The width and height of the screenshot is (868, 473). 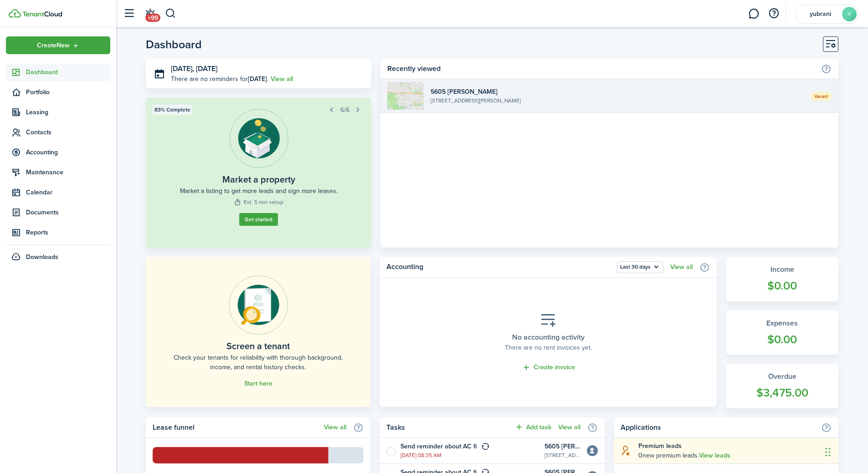 What do you see at coordinates (821, 96) in the screenshot?
I see `span: Vacant` at bounding box center [821, 96].